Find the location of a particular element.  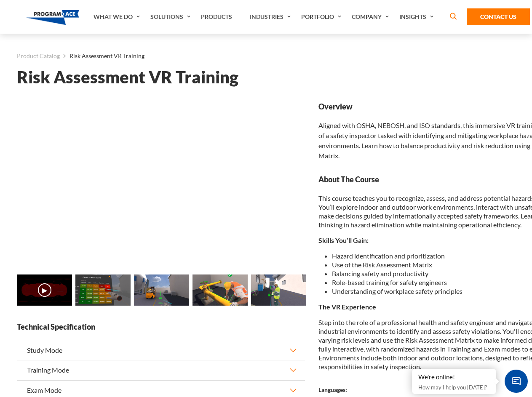

img: Risk Assessment VR Training - Preview 3 is located at coordinates (220, 290).